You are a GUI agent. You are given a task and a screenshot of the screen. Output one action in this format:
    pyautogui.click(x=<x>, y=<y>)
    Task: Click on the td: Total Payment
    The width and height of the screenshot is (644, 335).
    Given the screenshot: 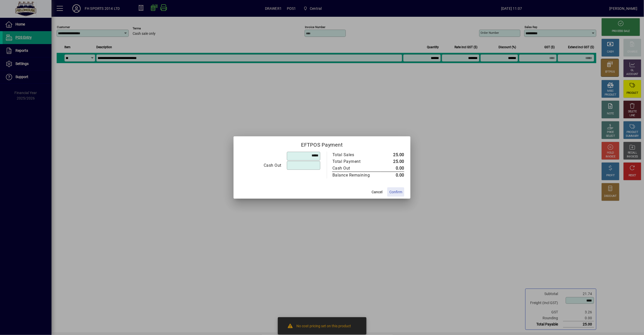 What is the action you would take?
    pyautogui.click(x=356, y=162)
    